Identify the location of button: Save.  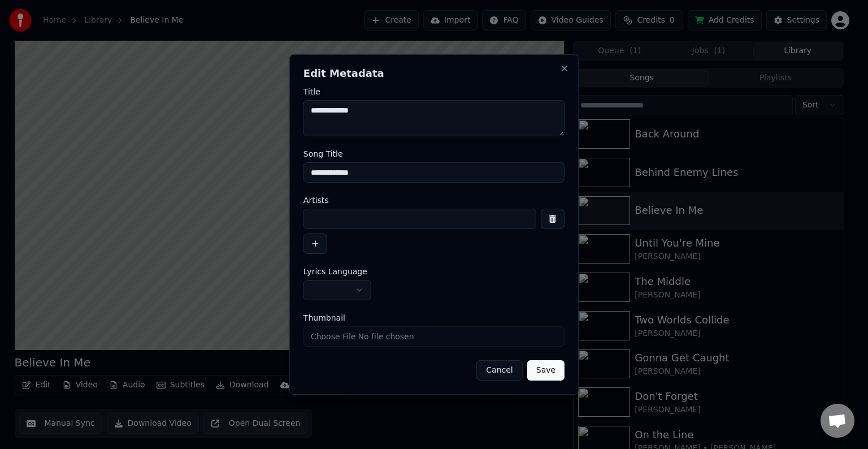
(545, 370).